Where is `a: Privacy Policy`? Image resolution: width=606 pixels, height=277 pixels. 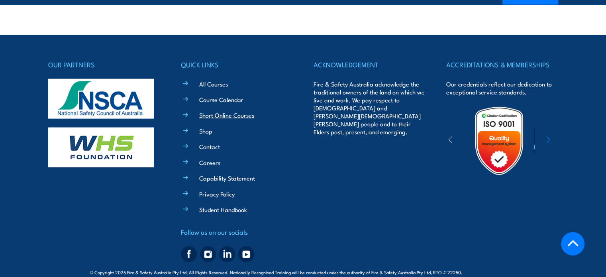
a: Privacy Policy is located at coordinates (217, 194).